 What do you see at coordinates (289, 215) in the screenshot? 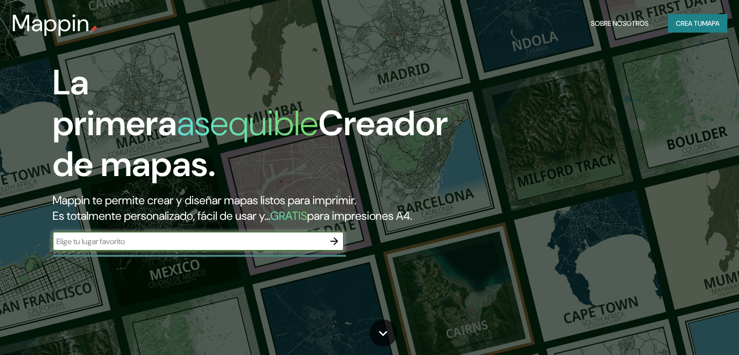
I see `font: GRATIS` at bounding box center [289, 215].